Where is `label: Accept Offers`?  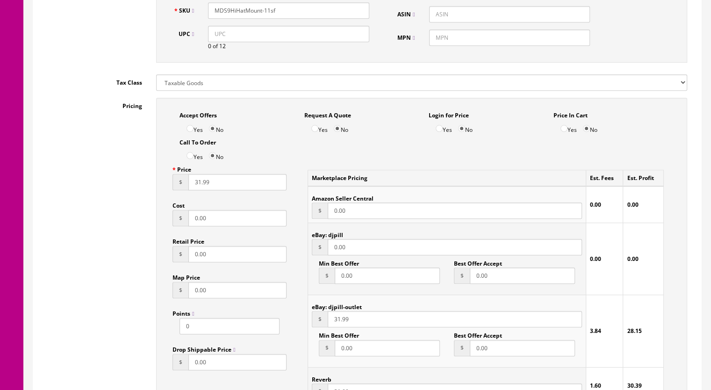 label: Accept Offers is located at coordinates (198, 113).